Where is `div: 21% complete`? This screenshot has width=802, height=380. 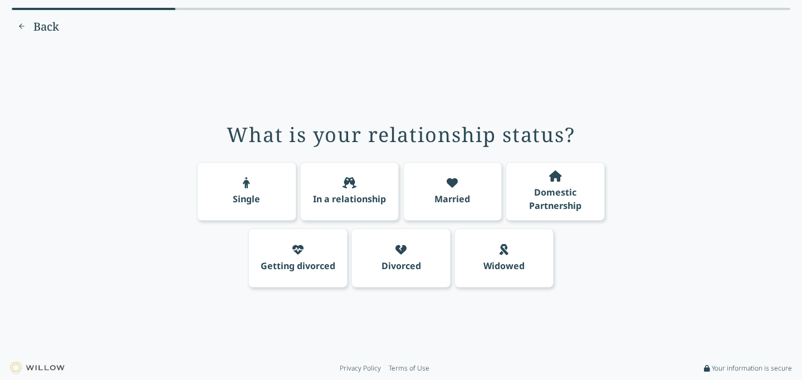
div: 21% complete is located at coordinates (94, 9).